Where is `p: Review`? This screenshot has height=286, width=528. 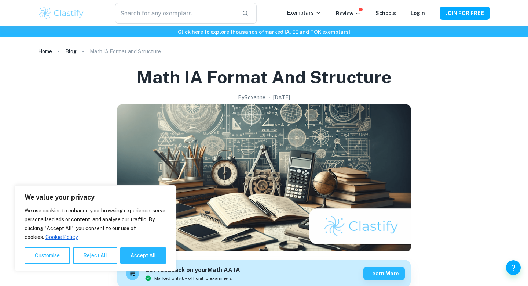
p: Review is located at coordinates (349, 14).